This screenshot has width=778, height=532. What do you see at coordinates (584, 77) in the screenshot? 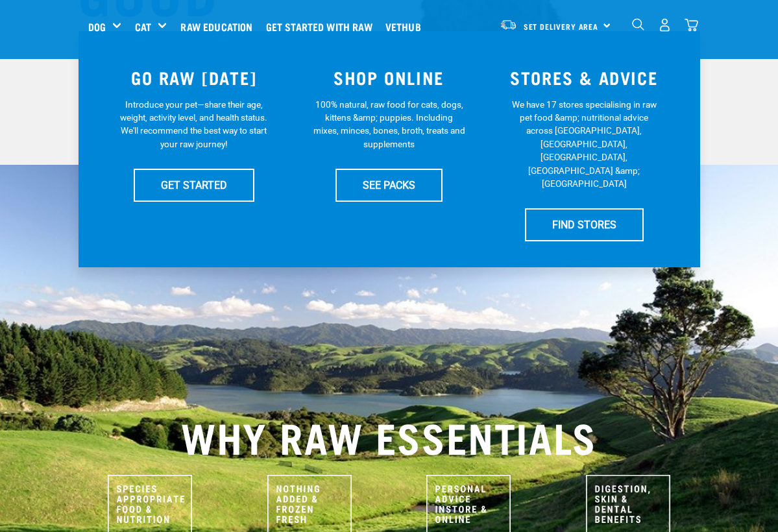
I see `h3: STORES & ADVICE` at bounding box center [584, 77].